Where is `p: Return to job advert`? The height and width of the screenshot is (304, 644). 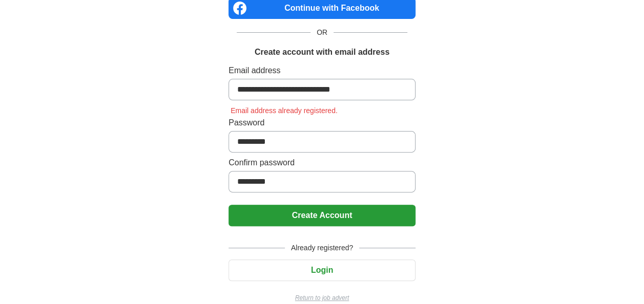 p: Return to job advert is located at coordinates (322, 298).